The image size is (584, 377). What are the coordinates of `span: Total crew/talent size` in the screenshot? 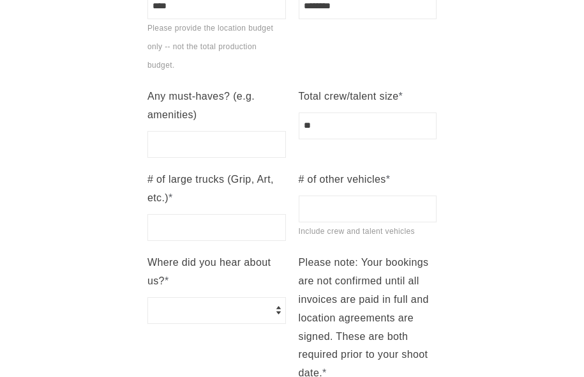 It's located at (349, 96).